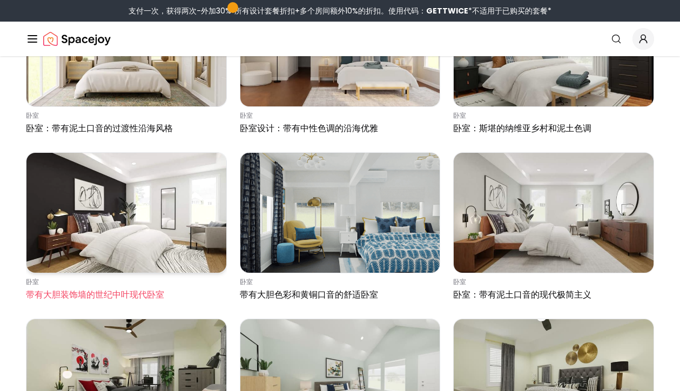 This screenshot has height=391, width=680. Describe the element at coordinates (340, 11) in the screenshot. I see `div: 支付一次，获得两次-外加30% 所有设计套餐折扣+多个房间额外10%的折扣。` at that location.